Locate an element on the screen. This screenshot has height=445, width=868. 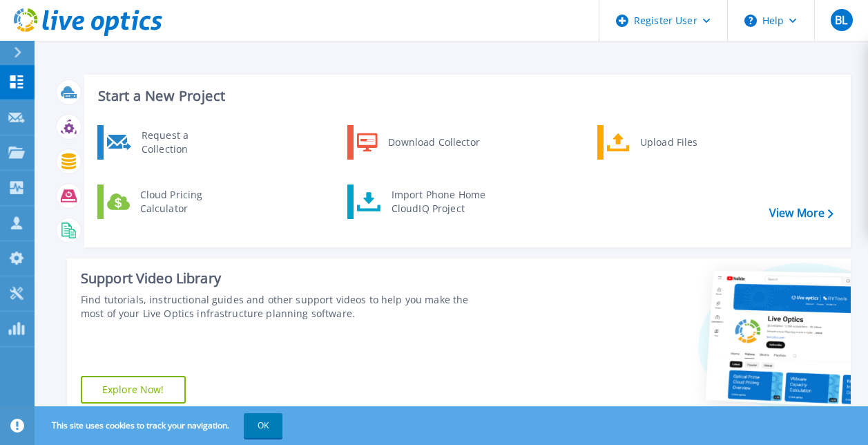
h3: Start a New Project is located at coordinates (466, 96).